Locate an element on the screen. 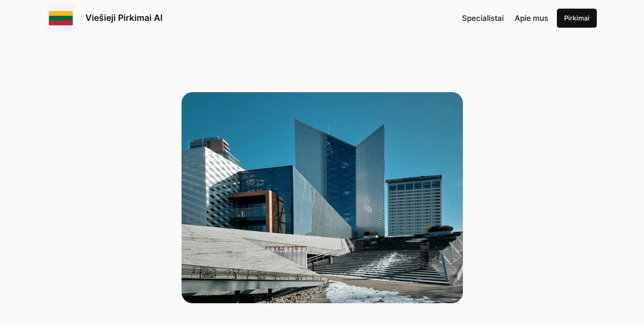 The image size is (644, 325). span: Apie mus is located at coordinates (531, 18).